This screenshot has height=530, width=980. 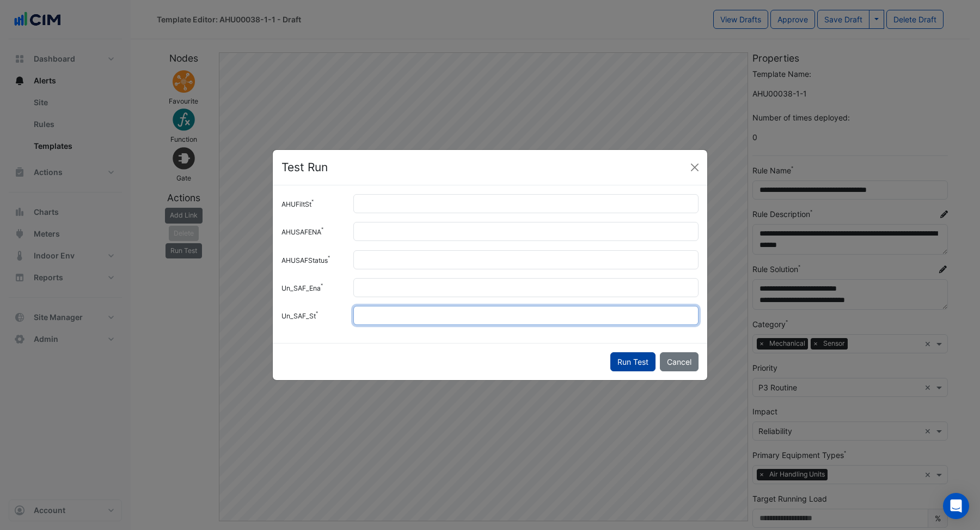 What do you see at coordinates (633, 361) in the screenshot?
I see `button: Run Test` at bounding box center [633, 361].